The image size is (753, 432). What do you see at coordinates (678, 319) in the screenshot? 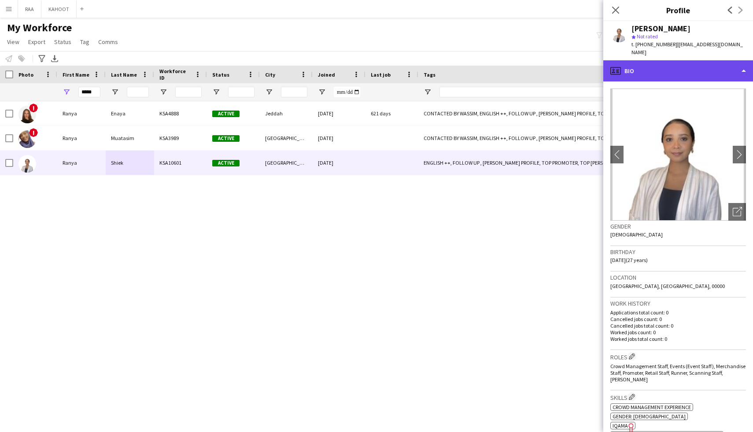
I see `p: Cancelled jobs count: 0` at bounding box center [678, 319].